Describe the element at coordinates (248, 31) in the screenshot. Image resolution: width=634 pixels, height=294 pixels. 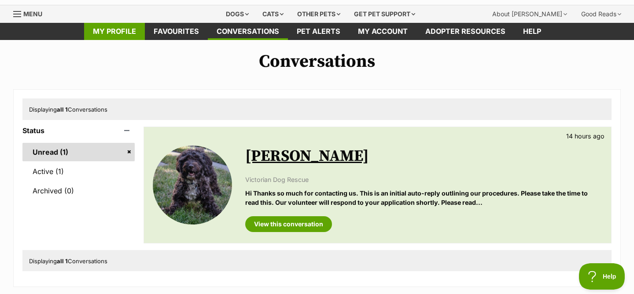
I see `a: conversations` at that location.